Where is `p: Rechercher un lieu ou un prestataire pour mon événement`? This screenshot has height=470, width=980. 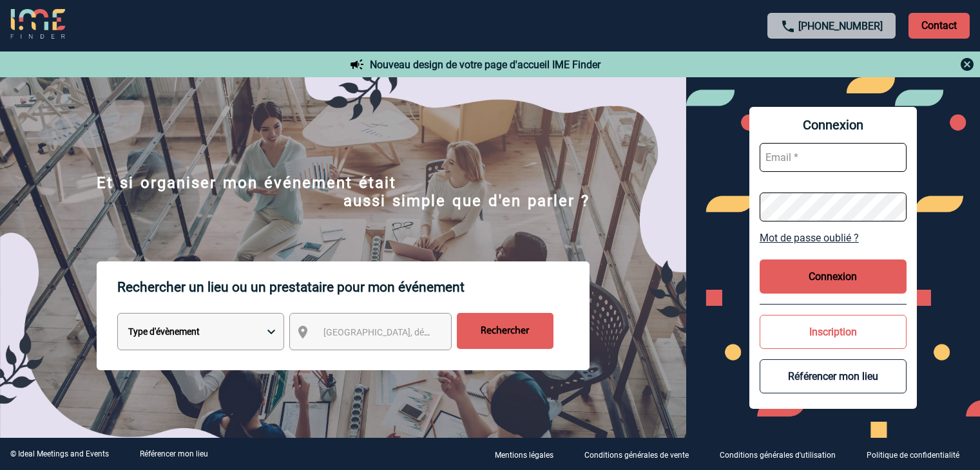
p: Rechercher un lieu ou un prestataire pour mon événement is located at coordinates (353, 287).